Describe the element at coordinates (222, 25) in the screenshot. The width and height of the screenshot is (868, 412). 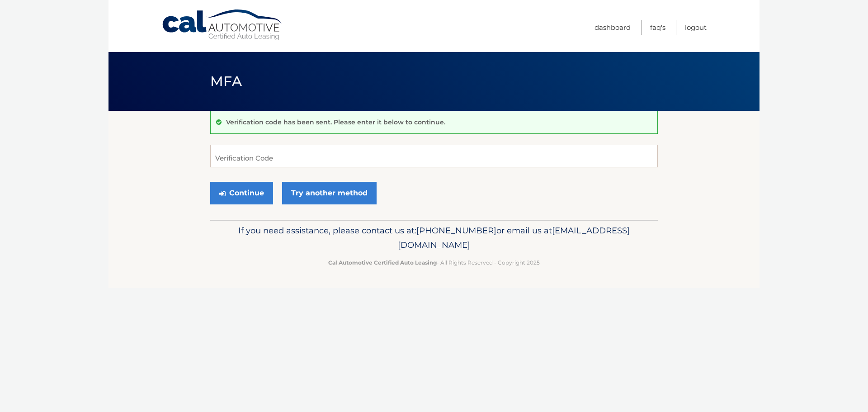
I see `a: Cal Automotive` at that location.